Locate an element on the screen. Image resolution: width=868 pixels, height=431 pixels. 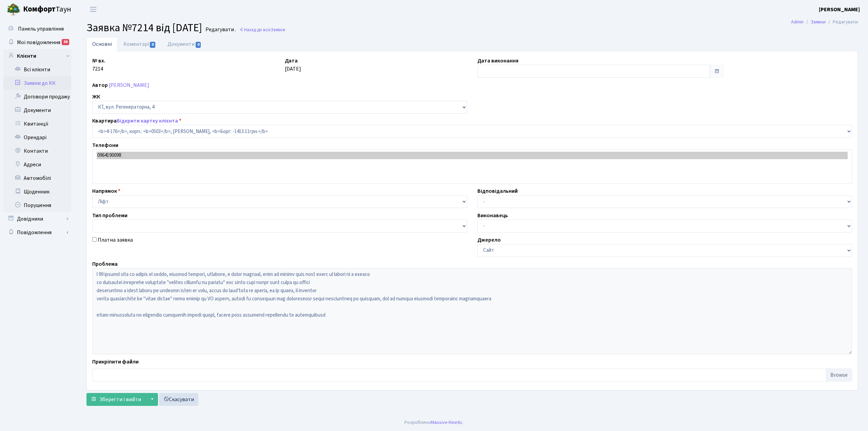
a: Клієнти is located at coordinates (37, 56).